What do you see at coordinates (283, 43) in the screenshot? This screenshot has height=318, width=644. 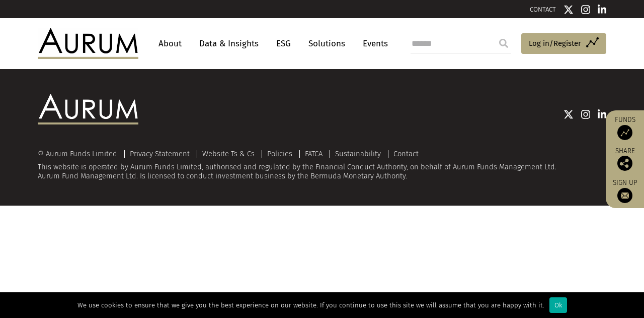 I see `a: ESG` at bounding box center [283, 43].